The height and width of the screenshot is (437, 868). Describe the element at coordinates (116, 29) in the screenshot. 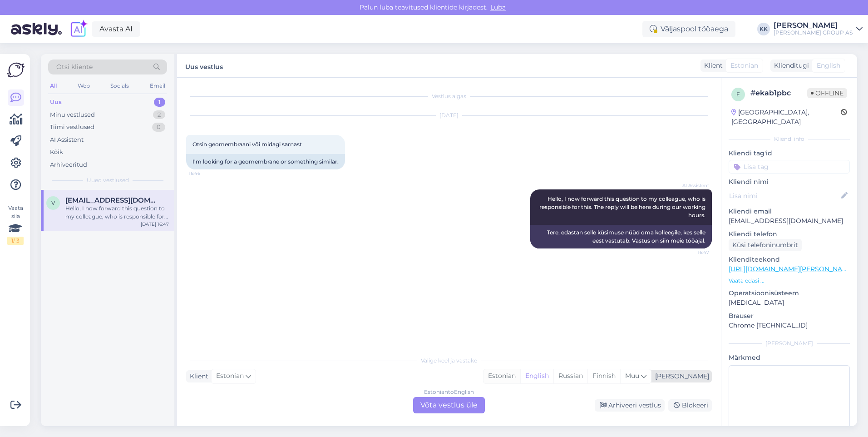

I see `a: Avasta AI` at that location.